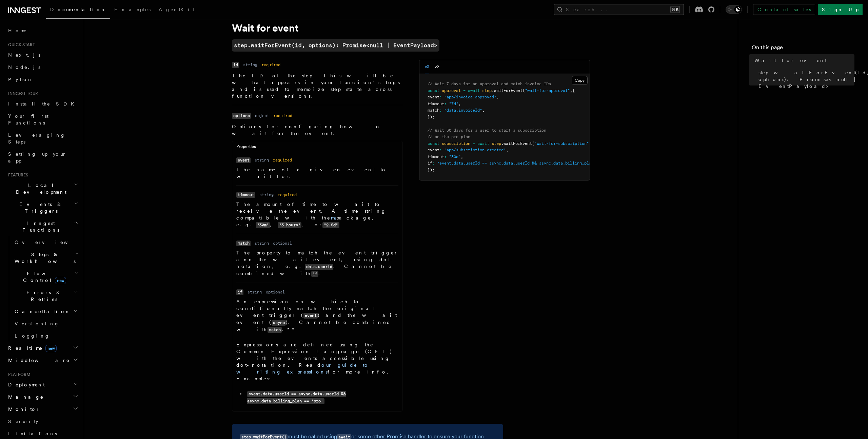  I want to click on button: v2, so click(437, 67).